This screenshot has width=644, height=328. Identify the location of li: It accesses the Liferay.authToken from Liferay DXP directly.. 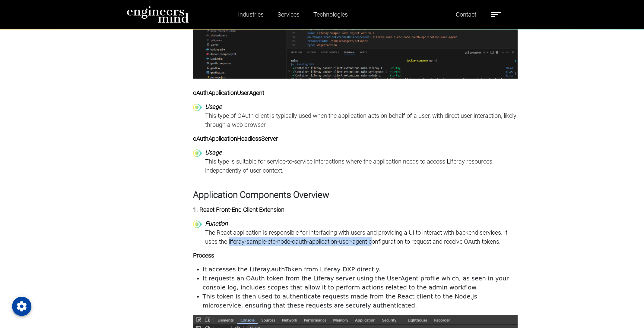
(360, 269).